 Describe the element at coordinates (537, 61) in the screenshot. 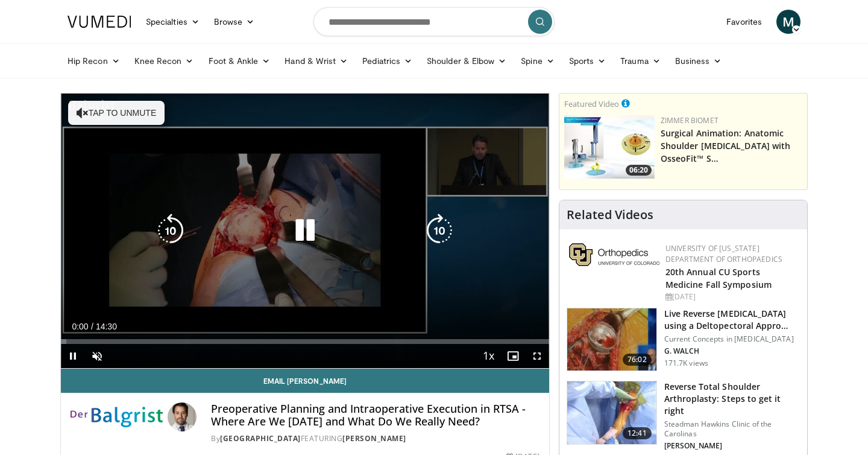

I see `a: Spine` at that location.